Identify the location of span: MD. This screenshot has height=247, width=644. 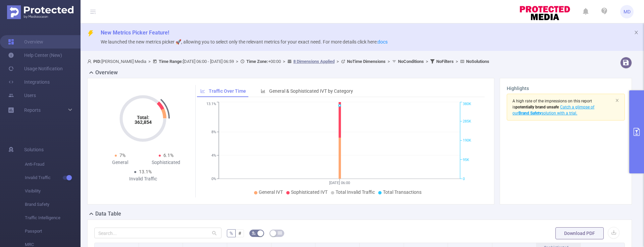
(627, 12).